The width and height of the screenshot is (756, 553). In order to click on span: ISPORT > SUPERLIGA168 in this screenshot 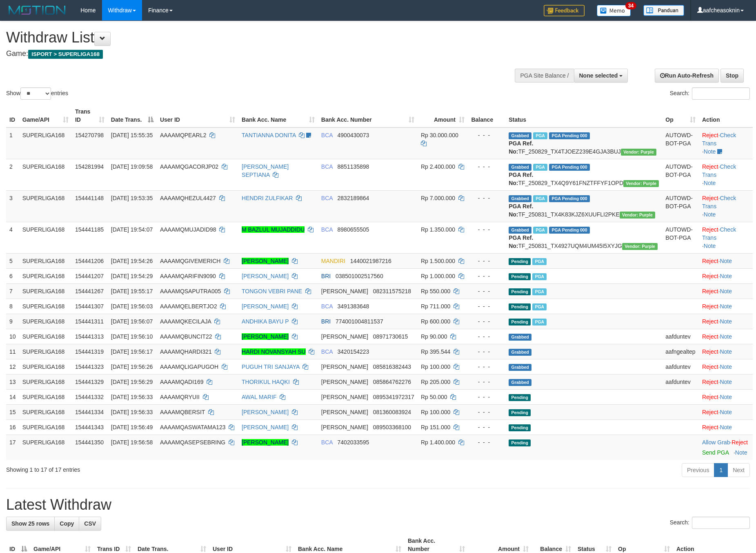, I will do `click(66, 54)`.